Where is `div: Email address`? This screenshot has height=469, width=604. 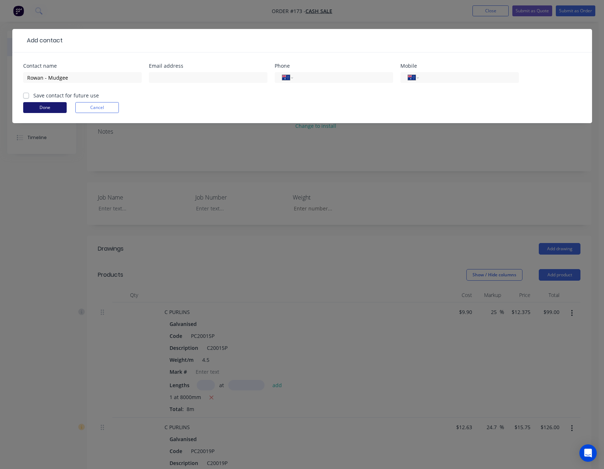 div: Email address is located at coordinates (208, 66).